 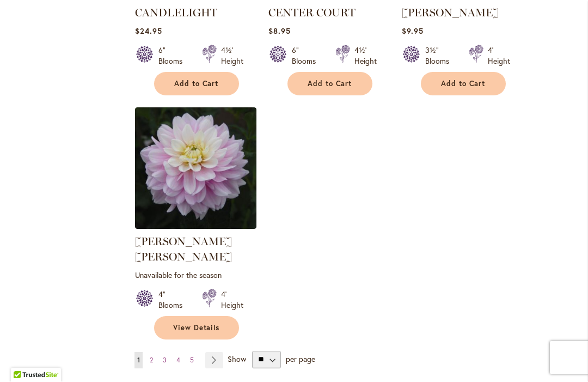 I want to click on a: 2, so click(x=151, y=361).